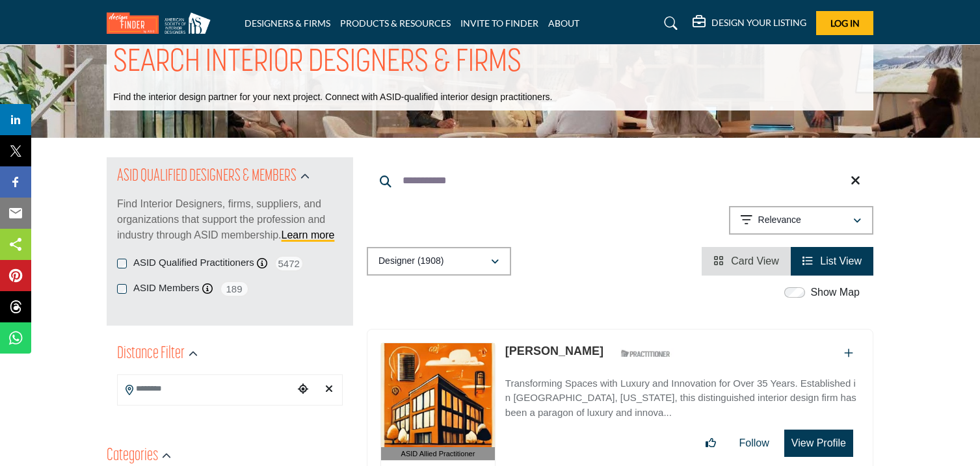  I want to click on a: INVITE TO FINDER, so click(500, 23).